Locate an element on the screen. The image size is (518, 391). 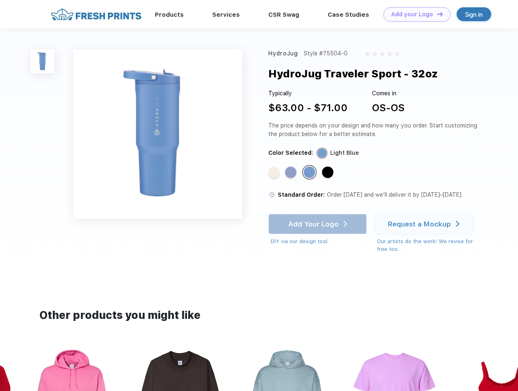
div: Color Selected: is located at coordinates (291, 153).